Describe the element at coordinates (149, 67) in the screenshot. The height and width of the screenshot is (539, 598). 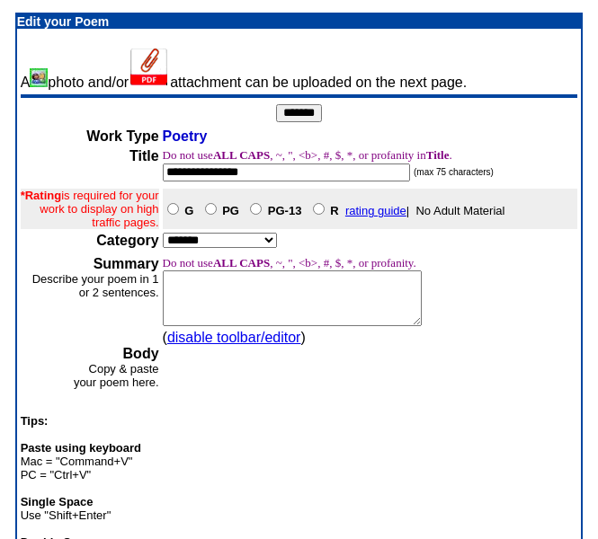
I see `img: Add Attachment` at that location.